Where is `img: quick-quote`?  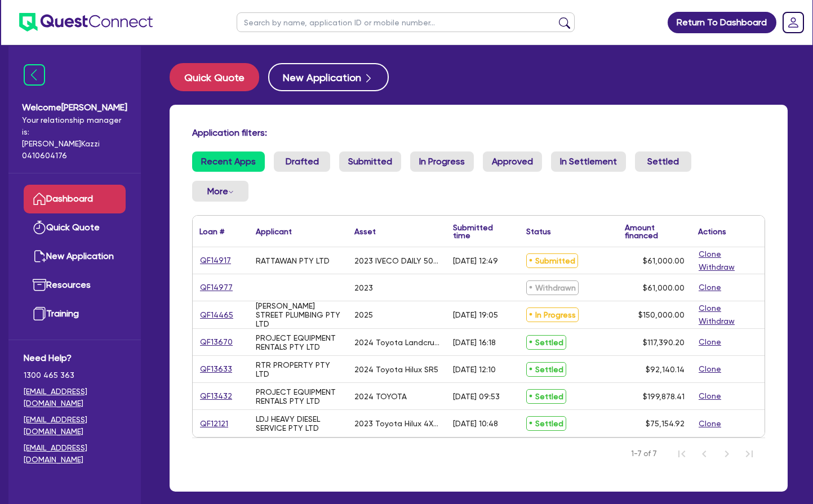
img: quick-quote is located at coordinates (39, 228).